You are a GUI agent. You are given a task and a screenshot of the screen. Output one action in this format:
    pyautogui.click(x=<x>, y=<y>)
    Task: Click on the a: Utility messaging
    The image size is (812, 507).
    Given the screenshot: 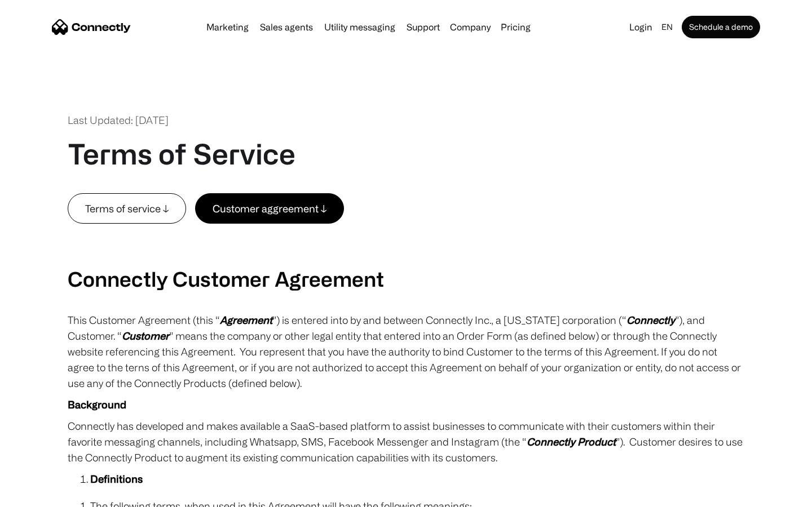 What is the action you would take?
    pyautogui.click(x=359, y=27)
    